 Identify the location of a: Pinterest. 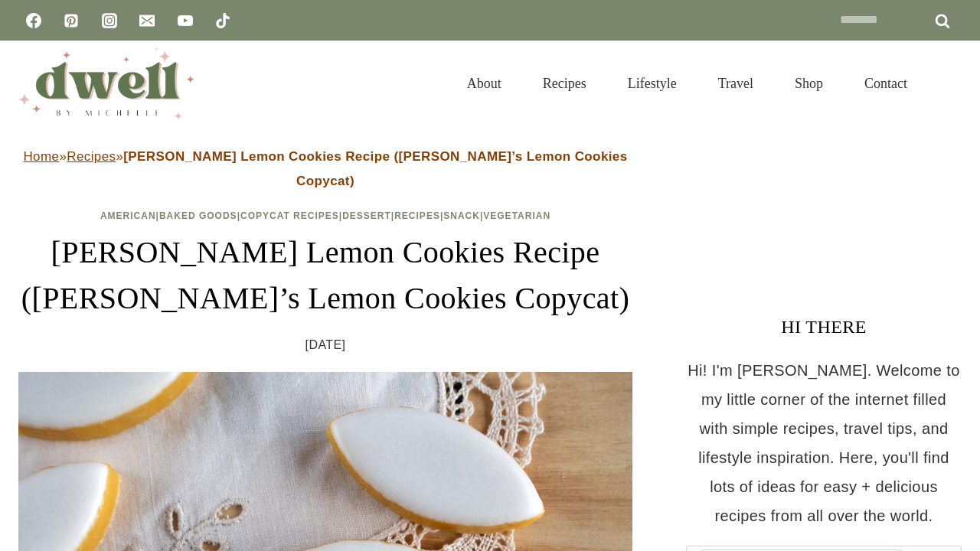
(71, 21).